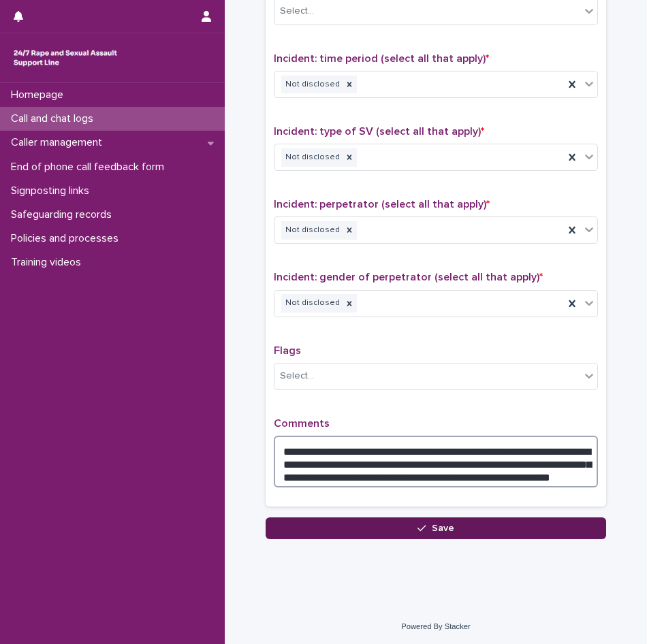 This screenshot has height=644, width=647. What do you see at coordinates (443, 528) in the screenshot?
I see `span: Save` at bounding box center [443, 528].